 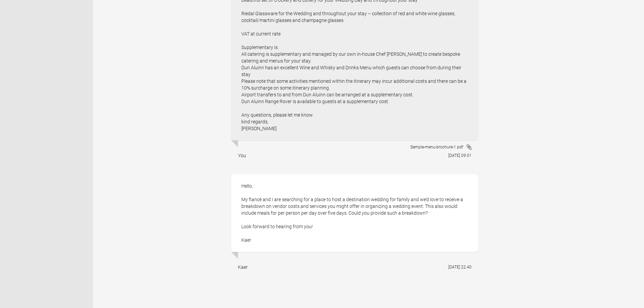 What do you see at coordinates (354, 213) in the screenshot?
I see `div: Hello, My fiancé and I are searching for a place to host a destination wedding for family and we’...` at bounding box center [354, 213].